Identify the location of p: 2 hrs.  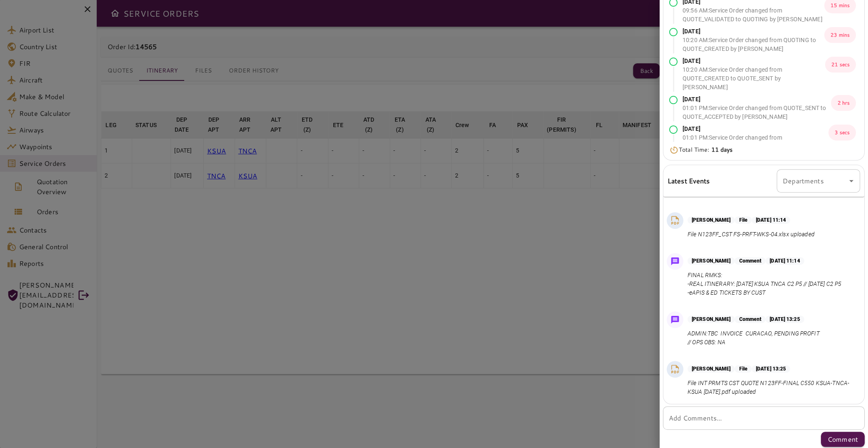
(843, 103).